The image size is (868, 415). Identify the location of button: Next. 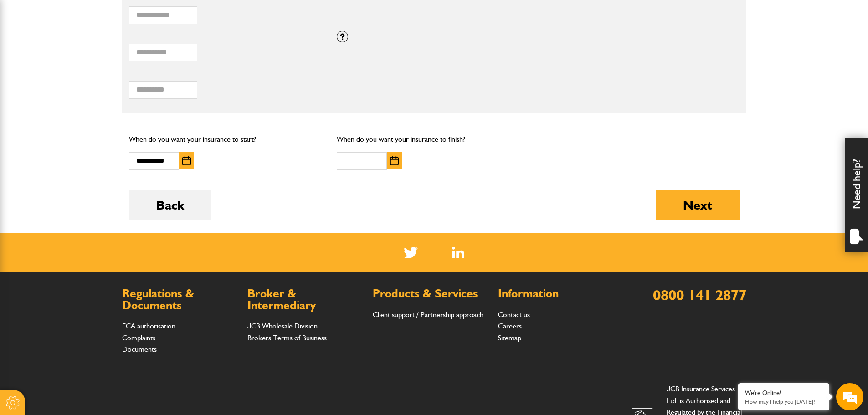
(698, 205).